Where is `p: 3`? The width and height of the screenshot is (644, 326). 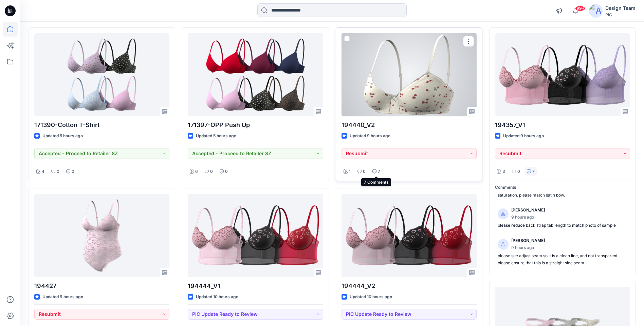 p: 3 is located at coordinates (504, 171).